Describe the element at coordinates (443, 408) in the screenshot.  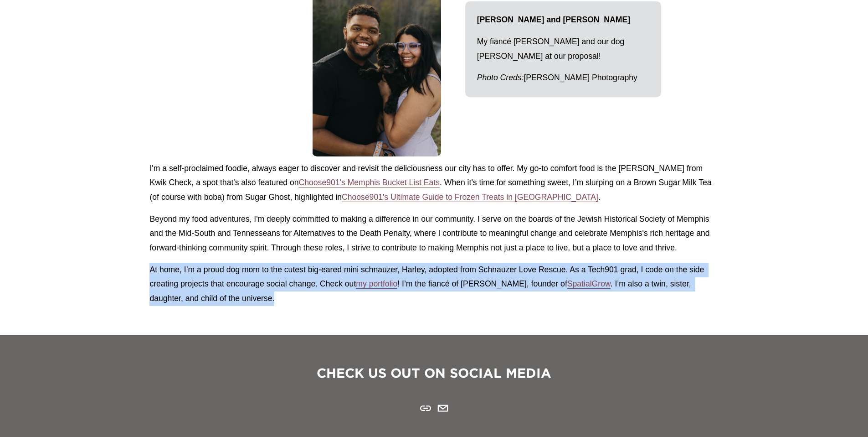
I see `a: breunna@cityleadership.org` at that location.